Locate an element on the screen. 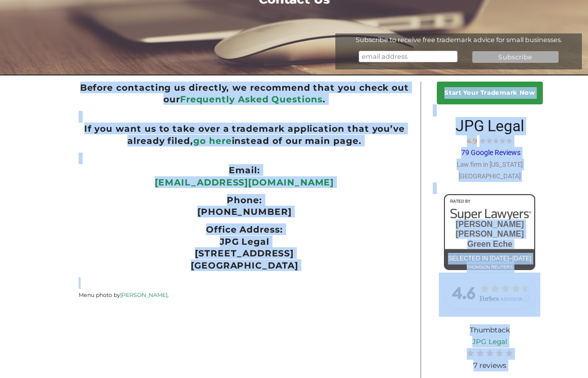  span: JPG Legal is located at coordinates (489, 126).